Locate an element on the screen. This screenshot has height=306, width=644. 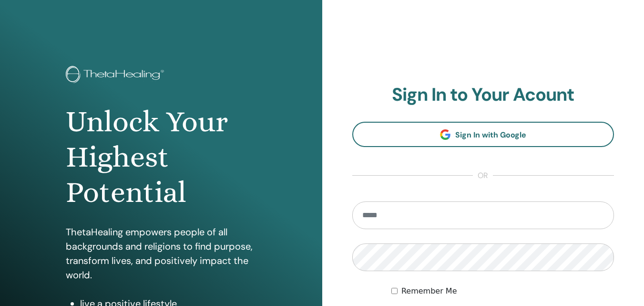
div: Keep me authenticated indefinitely or until I manually logout is located at coordinates (502, 291).